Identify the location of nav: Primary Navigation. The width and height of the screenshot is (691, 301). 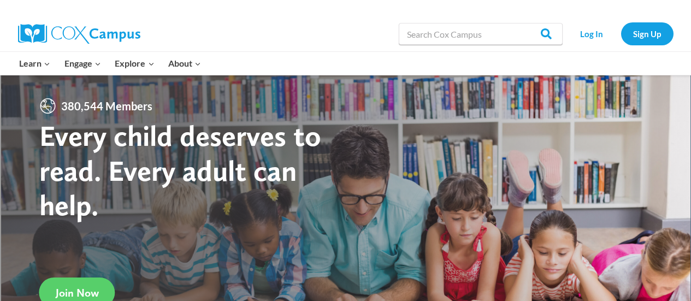
(110, 63).